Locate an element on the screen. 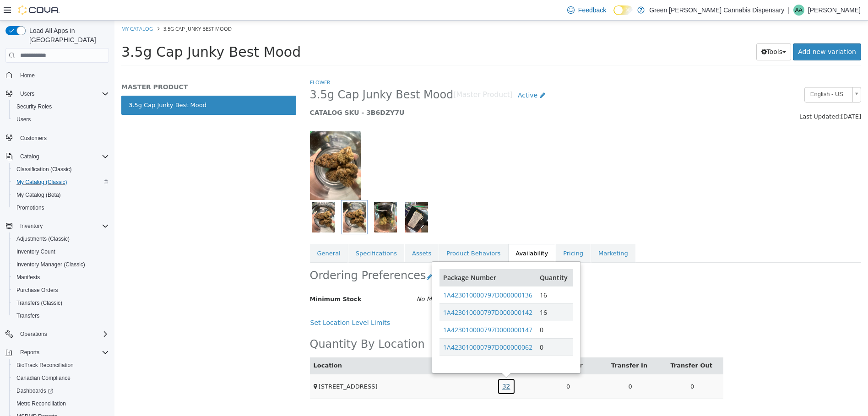  a: 1A423010000797D000000136 is located at coordinates (373, 274).